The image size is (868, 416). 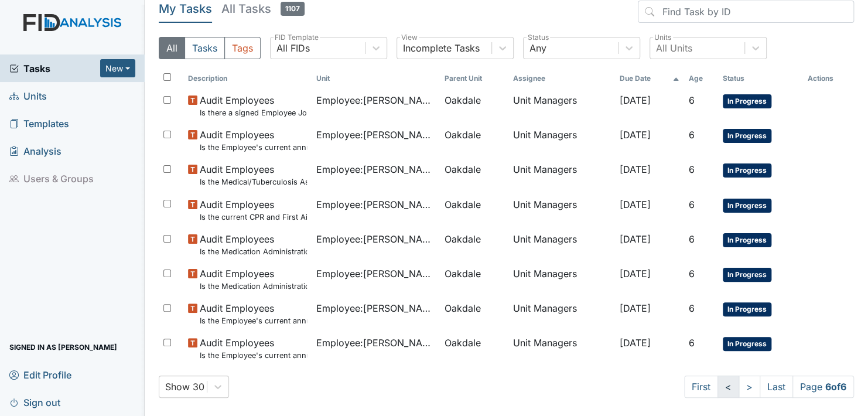 I want to click on div: Show 30, so click(x=184, y=387).